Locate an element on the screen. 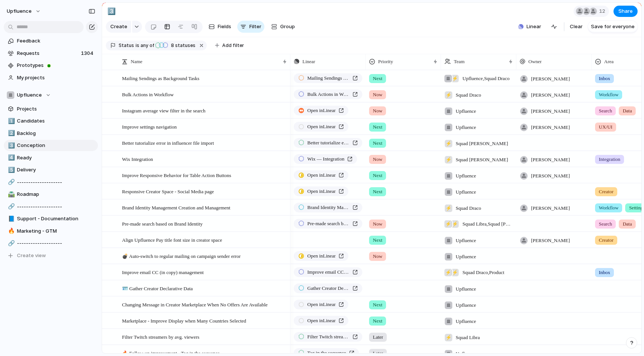 This screenshot has width=644, height=356. span: Create view is located at coordinates (31, 255).